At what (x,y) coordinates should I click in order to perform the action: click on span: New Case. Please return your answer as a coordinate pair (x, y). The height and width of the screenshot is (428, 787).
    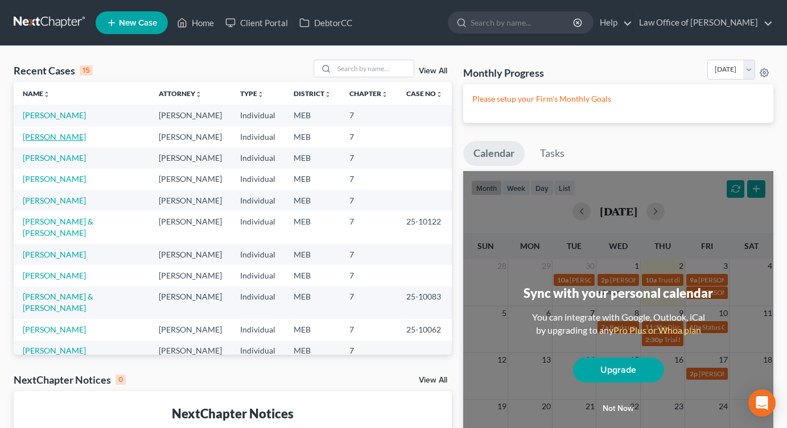
    Looking at the image, I should click on (138, 23).